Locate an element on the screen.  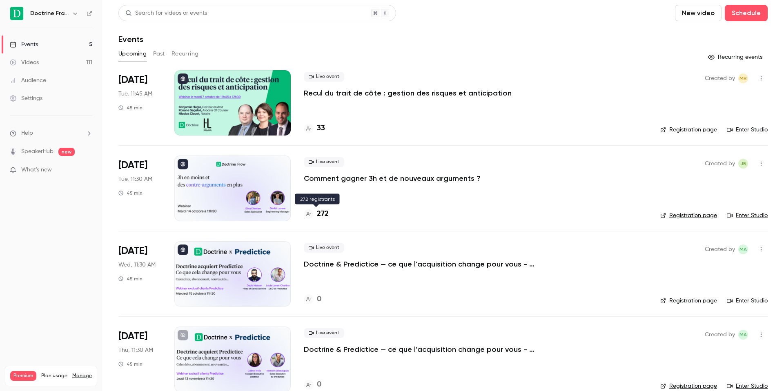
a: 33 is located at coordinates (314, 128).